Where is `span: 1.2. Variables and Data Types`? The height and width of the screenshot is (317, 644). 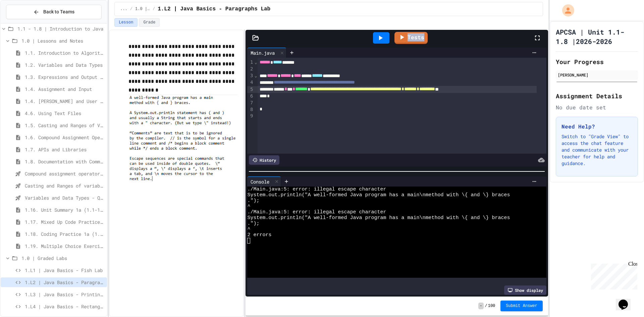
span: 1.2. Variables and Data Types is located at coordinates (65, 65).